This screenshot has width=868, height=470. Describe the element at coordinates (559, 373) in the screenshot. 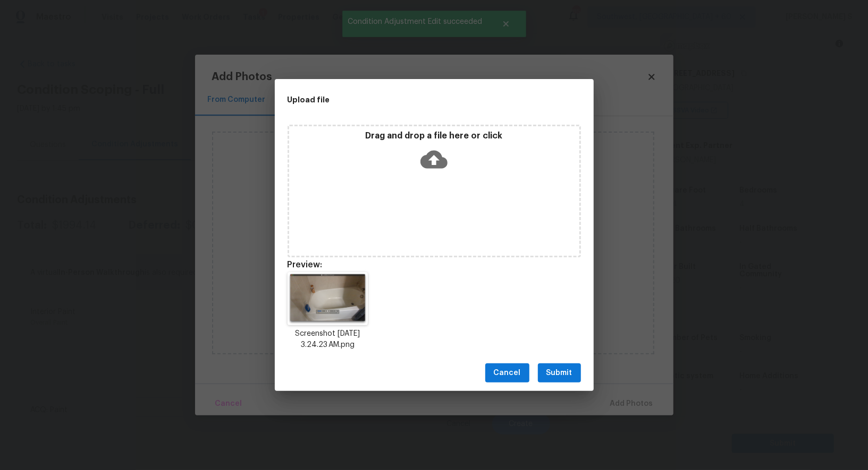

I see `span: Submit` at that location.